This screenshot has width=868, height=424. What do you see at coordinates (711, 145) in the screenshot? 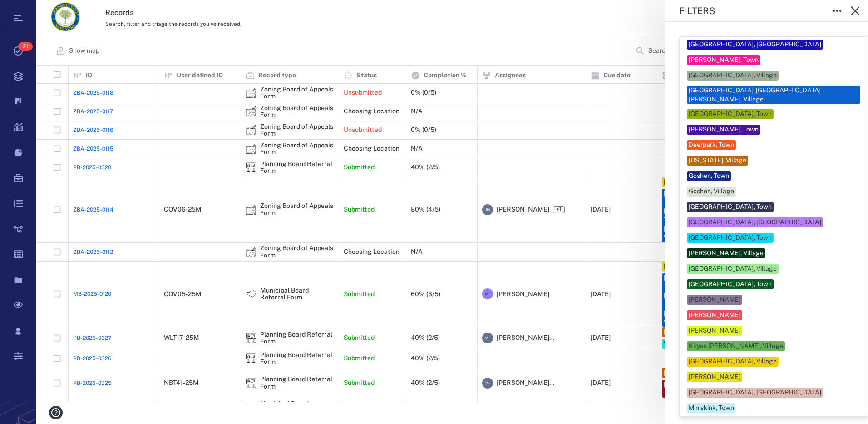
I see `div: Deerpark, Town` at bounding box center [711, 145].